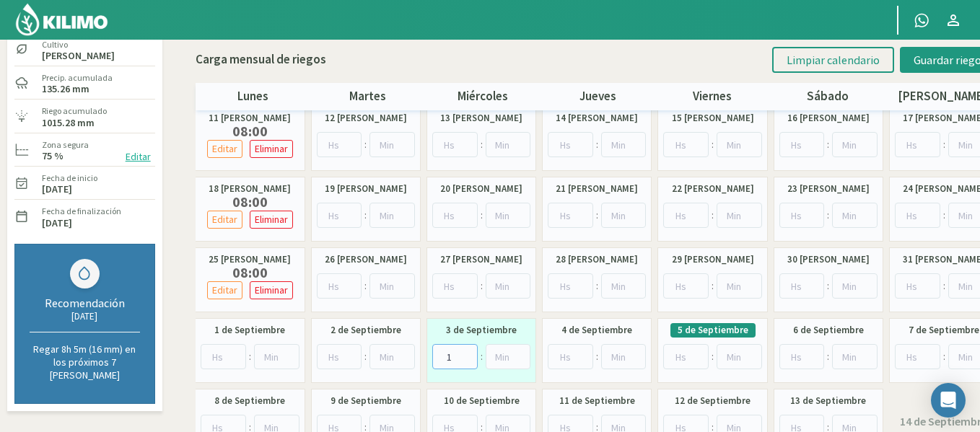 The image size is (980, 432). What do you see at coordinates (948, 401) in the screenshot?
I see `div: Open Intercom Messenger` at bounding box center [948, 401].